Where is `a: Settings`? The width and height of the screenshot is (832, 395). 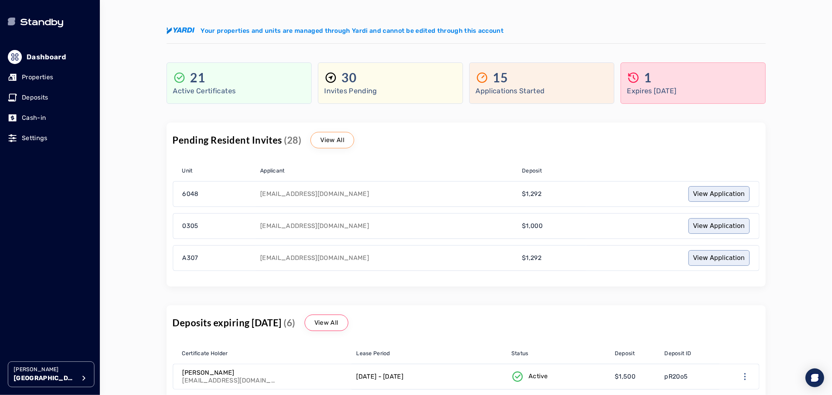 a: Settings is located at coordinates (50, 138).